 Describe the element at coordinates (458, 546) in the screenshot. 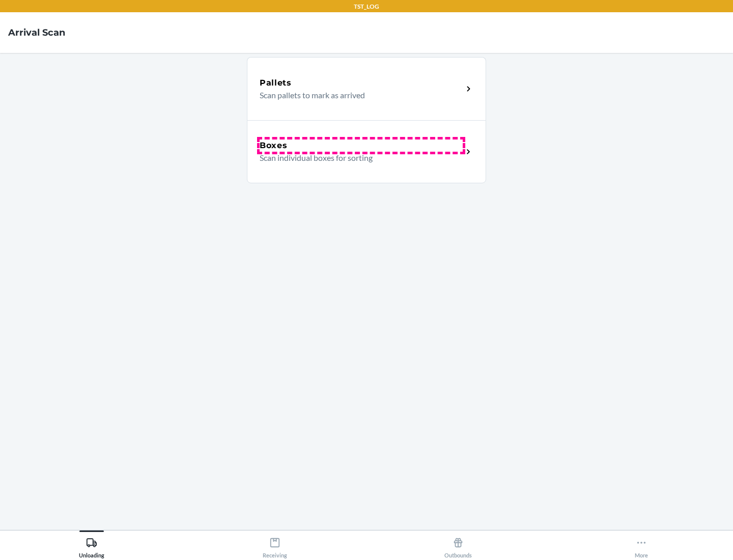

I see `div: Outbounds` at that location.